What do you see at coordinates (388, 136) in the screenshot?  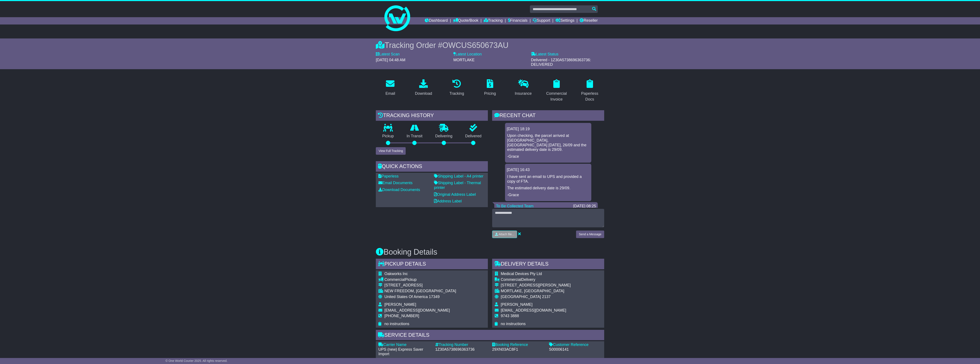 I see `p: Pickup` at bounding box center [388, 136].